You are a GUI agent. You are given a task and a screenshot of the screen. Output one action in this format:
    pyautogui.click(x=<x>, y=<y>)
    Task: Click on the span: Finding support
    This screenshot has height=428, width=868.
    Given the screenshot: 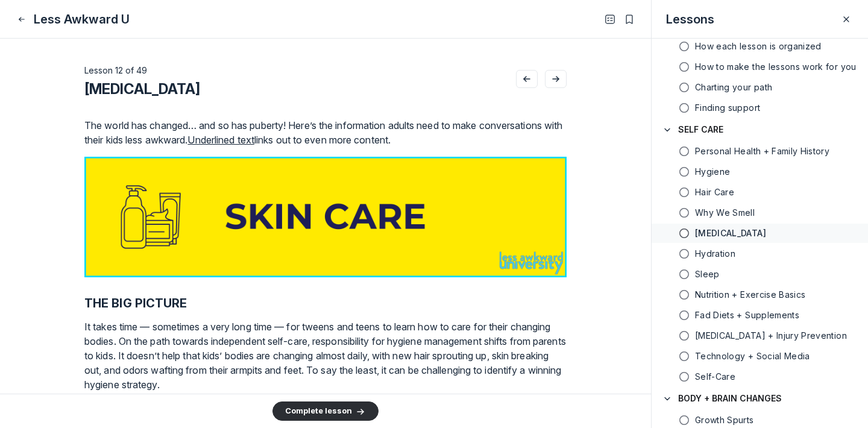 What is the action you would take?
    pyautogui.click(x=728, y=108)
    